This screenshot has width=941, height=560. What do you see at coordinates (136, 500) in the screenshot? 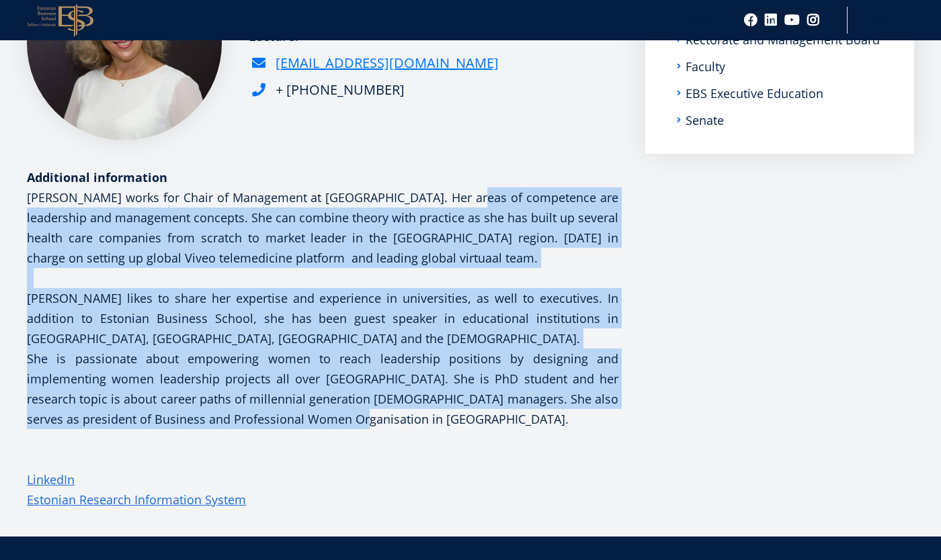
I see `a: Estonian Research Information System` at bounding box center [136, 500].